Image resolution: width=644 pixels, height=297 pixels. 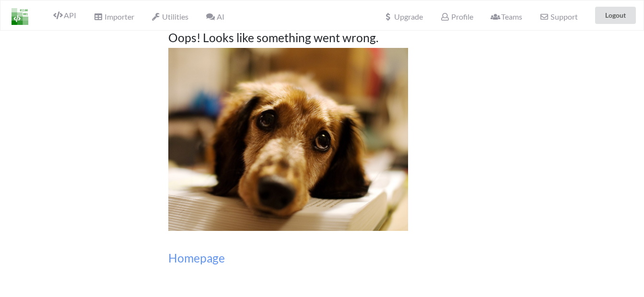 What do you see at coordinates (113, 16) in the screenshot?
I see `span: Importer` at bounding box center [113, 16].